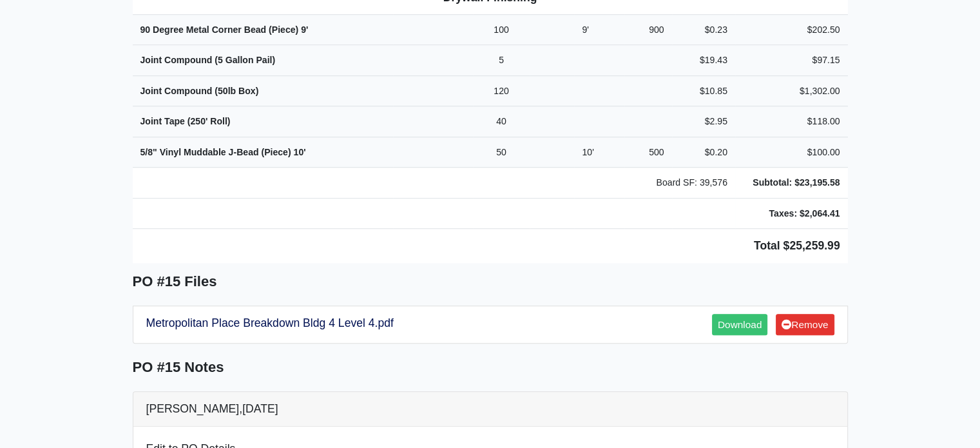  I want to click on strong: Joint Compound (5 Gallon Pail), so click(208, 60).